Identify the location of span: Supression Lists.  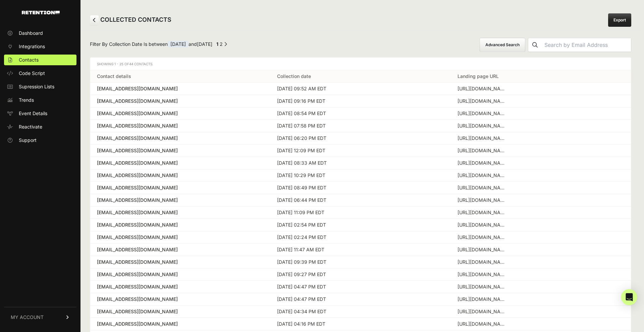
(37, 87).